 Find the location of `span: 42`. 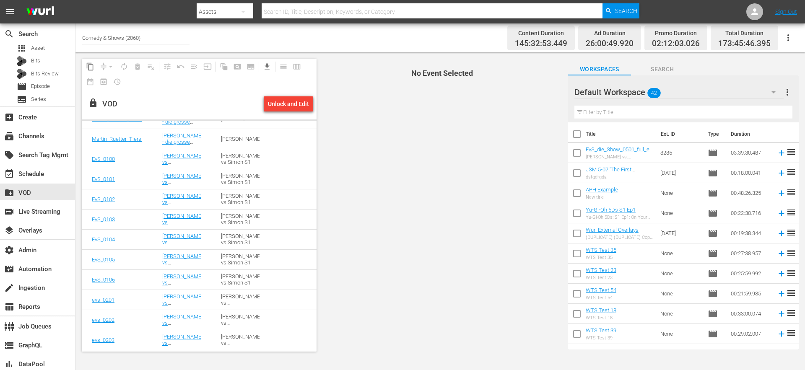

span: 42 is located at coordinates (654, 93).